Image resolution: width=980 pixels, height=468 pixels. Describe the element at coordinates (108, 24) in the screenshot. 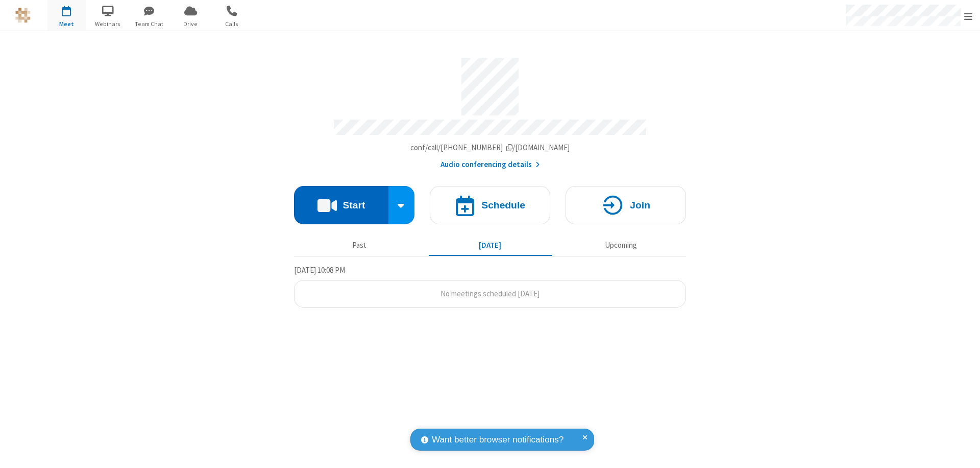

I see `span: Webinars` at that location.